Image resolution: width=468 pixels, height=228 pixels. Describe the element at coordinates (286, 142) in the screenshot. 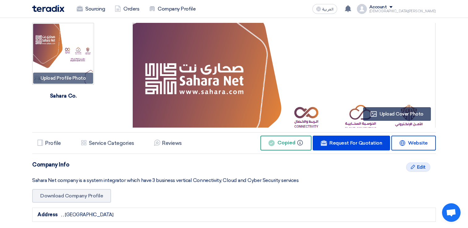

I see `span: Copied` at that location.